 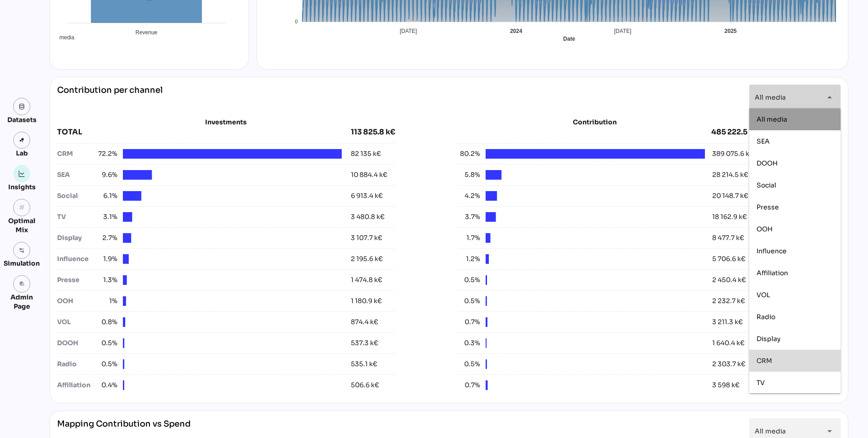 What do you see at coordinates (728, 238) in the screenshot?
I see `div: 8 477.7 k€` at bounding box center [728, 238].